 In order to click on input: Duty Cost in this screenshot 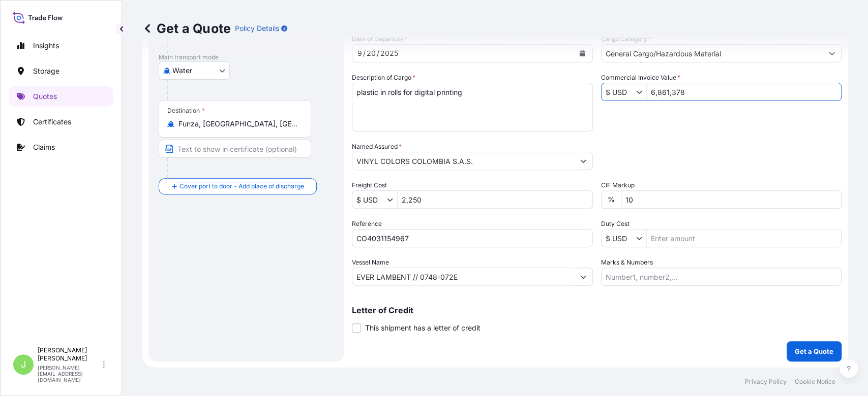, I will do `click(619, 238)`.